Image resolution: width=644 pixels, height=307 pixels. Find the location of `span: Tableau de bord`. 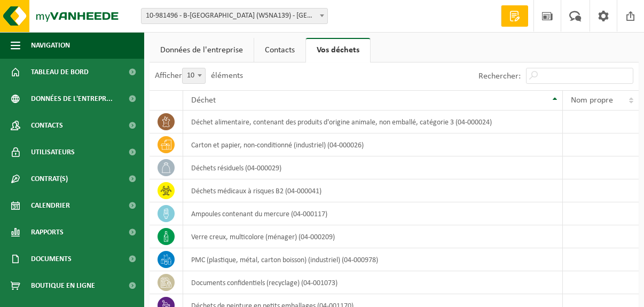

span: Tableau de bord is located at coordinates (60, 72).